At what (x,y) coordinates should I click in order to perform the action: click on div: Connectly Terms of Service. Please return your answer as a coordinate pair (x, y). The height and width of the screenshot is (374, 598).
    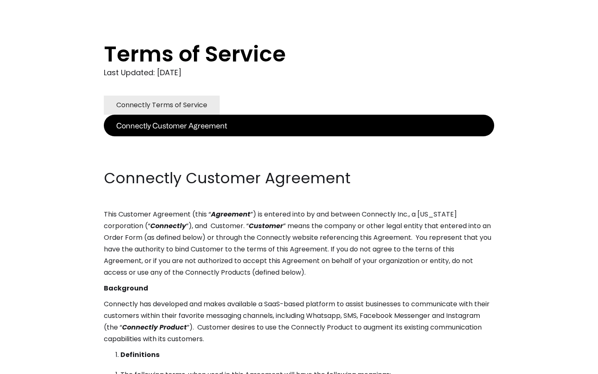
    Looking at the image, I should click on (162, 105).